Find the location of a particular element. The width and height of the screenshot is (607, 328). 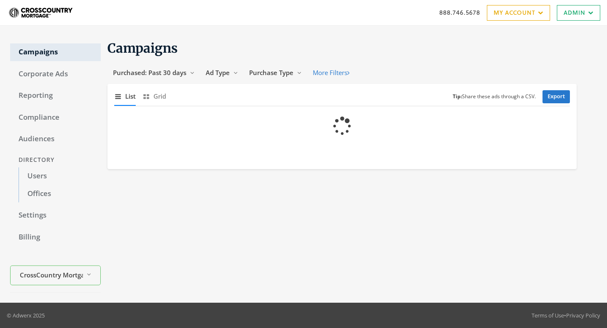

a: Offices is located at coordinates (59, 194).